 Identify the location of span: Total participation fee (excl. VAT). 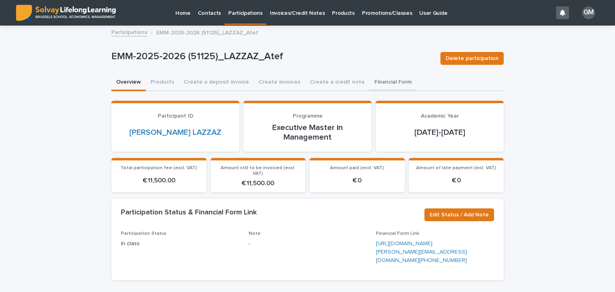
(158, 168).